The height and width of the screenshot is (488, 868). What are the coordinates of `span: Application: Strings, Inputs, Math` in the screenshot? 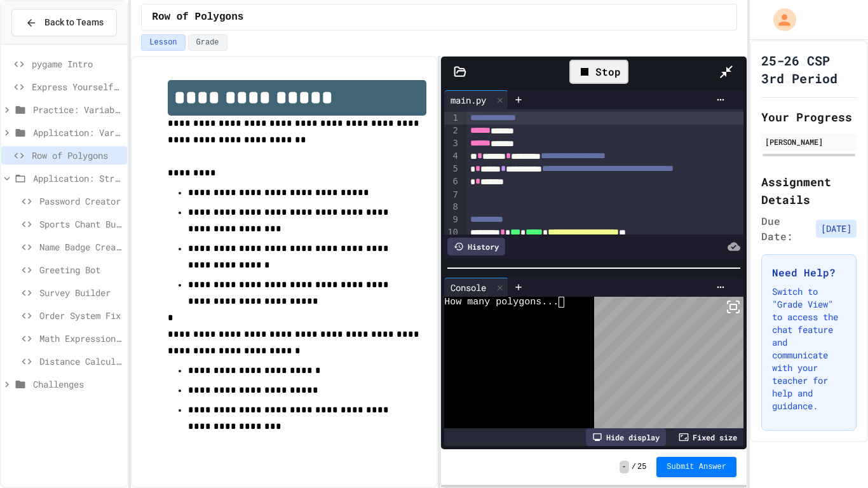 It's located at (77, 178).